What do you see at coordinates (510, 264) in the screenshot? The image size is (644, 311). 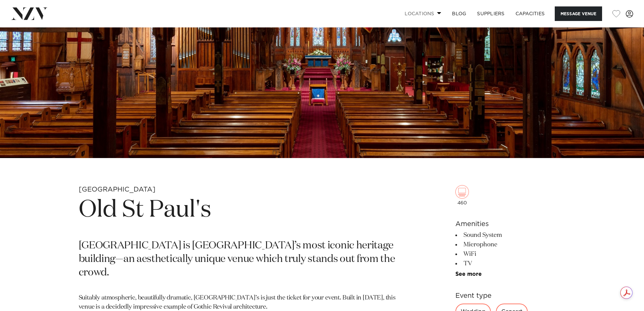 I see `li: TV` at bounding box center [510, 264].